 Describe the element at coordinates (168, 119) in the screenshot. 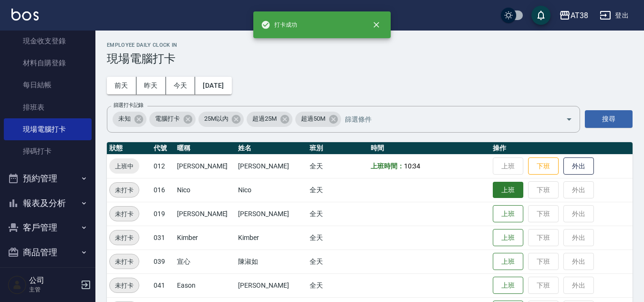

I see `span: 電腦打卡` at that location.